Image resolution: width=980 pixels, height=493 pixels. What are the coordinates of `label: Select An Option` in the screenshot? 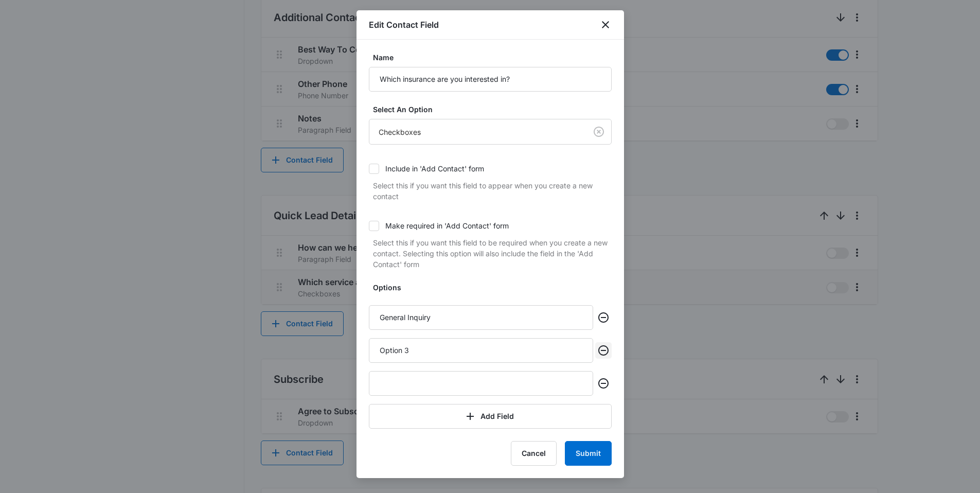 It's located at (494, 109).